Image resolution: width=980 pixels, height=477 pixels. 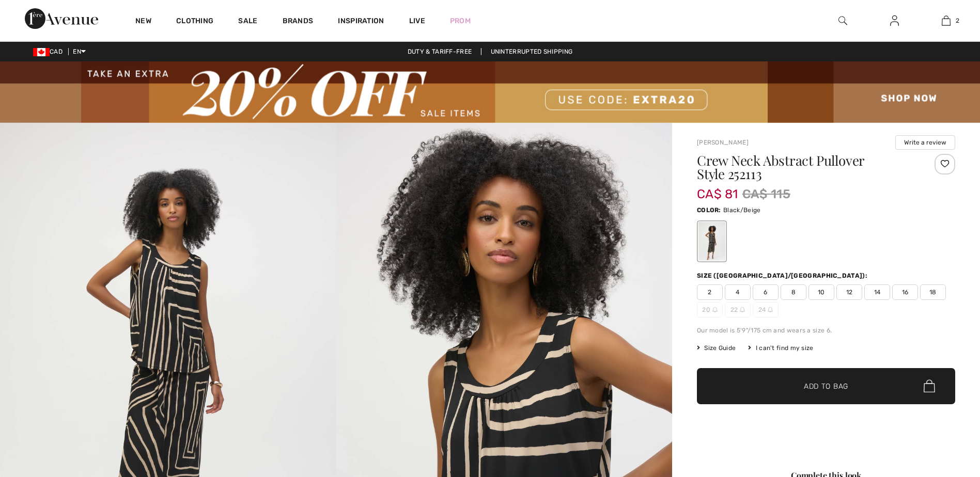 I want to click on a: 1ère Avenue, so click(x=62, y=19).